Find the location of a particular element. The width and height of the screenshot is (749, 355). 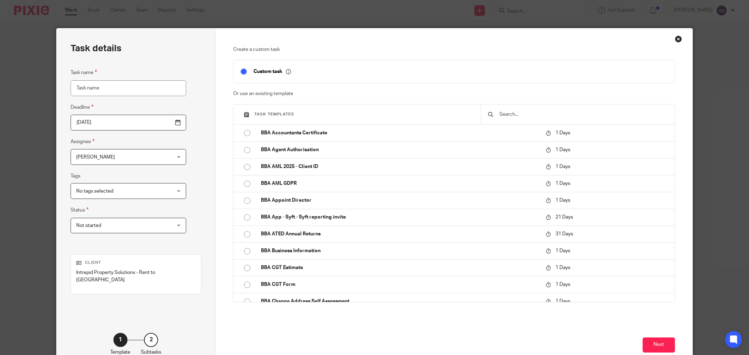

label: Status is located at coordinates (79, 210).